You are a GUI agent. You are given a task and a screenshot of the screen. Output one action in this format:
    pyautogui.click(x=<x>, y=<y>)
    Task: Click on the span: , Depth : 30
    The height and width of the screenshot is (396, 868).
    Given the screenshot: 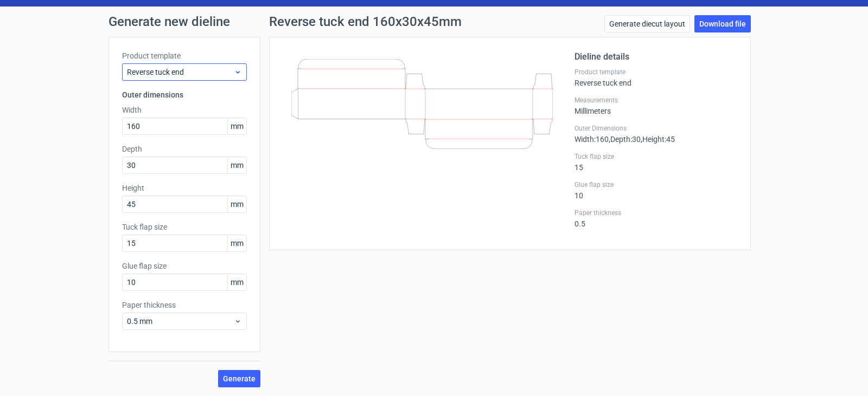 What is the action you would take?
    pyautogui.click(x=625, y=140)
    